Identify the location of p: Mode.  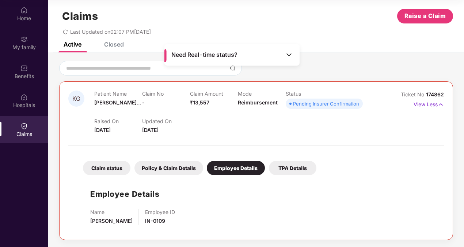
(262, 93).